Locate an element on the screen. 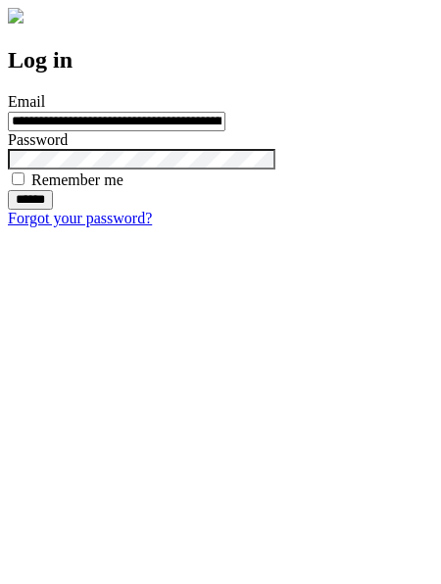 The width and height of the screenshot is (441, 584). img: logo-4e3dc11c47720685a147b03b5a06dd966a58ff35d612b21f08c02c0306f2b779.png is located at coordinates (16, 16).